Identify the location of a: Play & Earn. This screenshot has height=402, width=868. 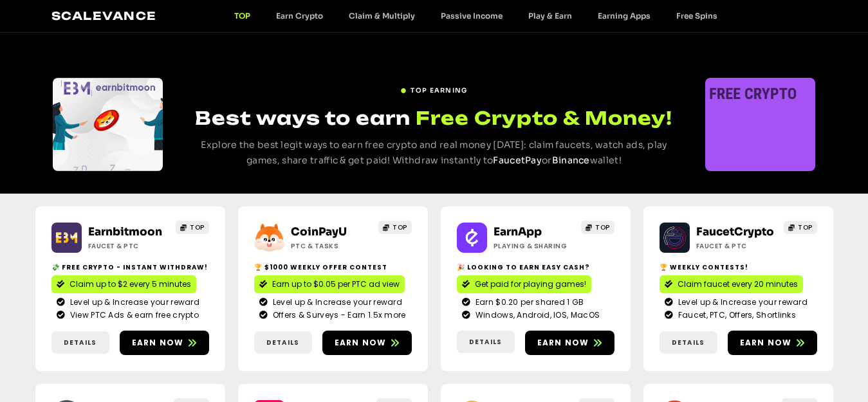
(551, 15).